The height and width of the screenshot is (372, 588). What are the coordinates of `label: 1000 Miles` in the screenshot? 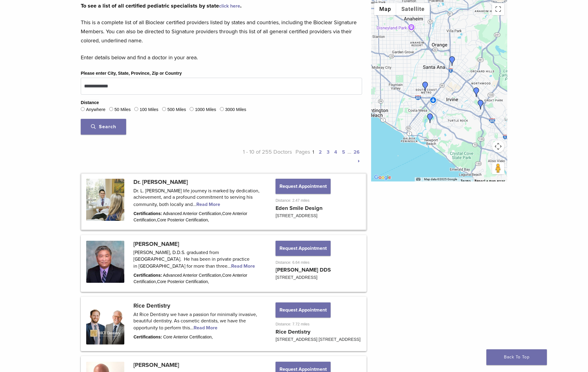 It's located at (205, 110).